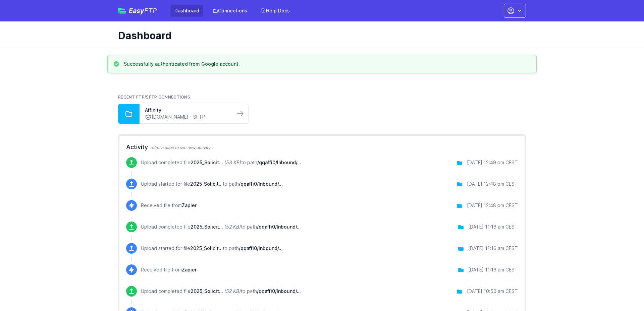  Describe the element at coordinates (122, 11) in the screenshot. I see `img: easyftp_logo.png` at that location.